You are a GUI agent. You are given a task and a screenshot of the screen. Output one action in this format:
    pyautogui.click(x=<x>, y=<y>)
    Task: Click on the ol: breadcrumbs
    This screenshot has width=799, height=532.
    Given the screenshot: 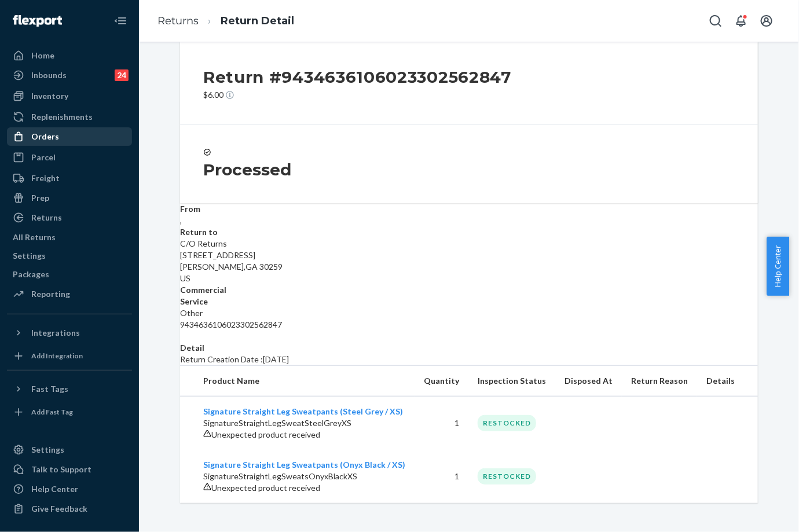 What is the action you would take?
    pyautogui.click(x=226, y=21)
    